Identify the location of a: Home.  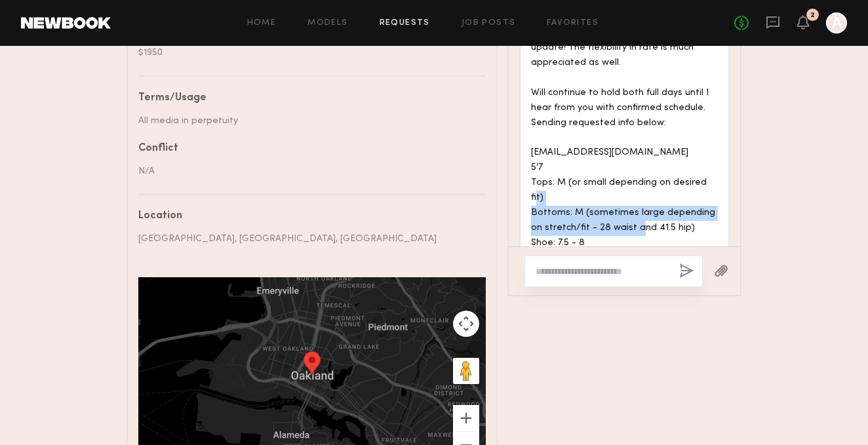
(261, 23).